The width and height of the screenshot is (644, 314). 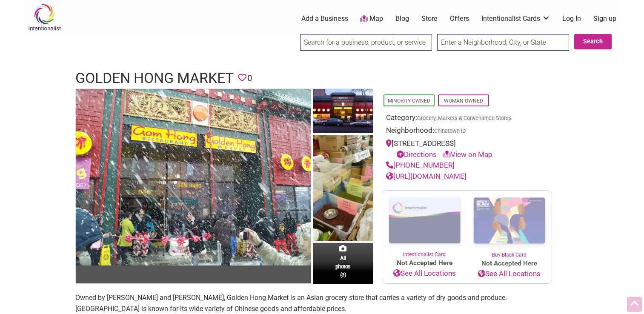 I want to click on a: Woman-Owned, so click(x=463, y=101).